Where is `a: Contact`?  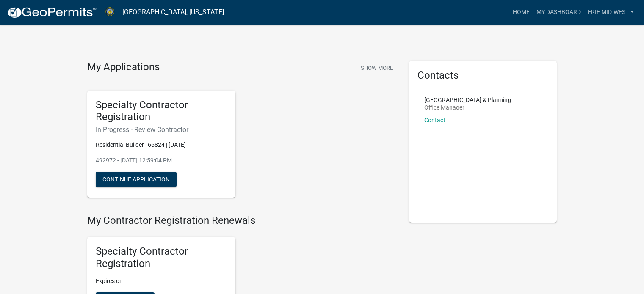 a: Contact is located at coordinates (435, 120).